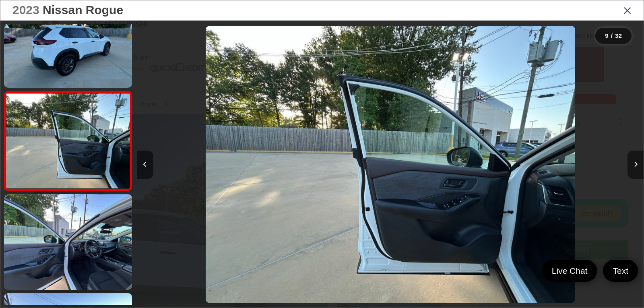 The image size is (644, 308). I want to click on button: Previous image, so click(145, 165).